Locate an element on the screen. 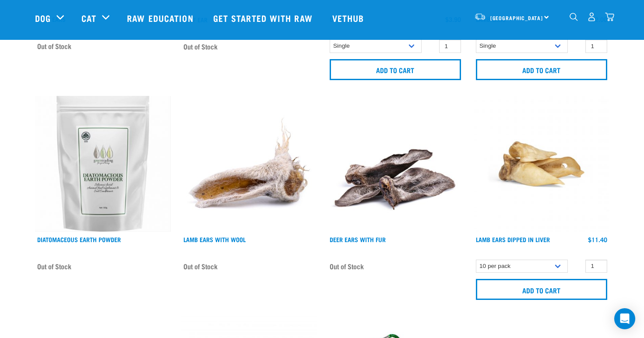 The width and height of the screenshot is (644, 338). a: Lamb Ears Dipped in Liver is located at coordinates (513, 239).